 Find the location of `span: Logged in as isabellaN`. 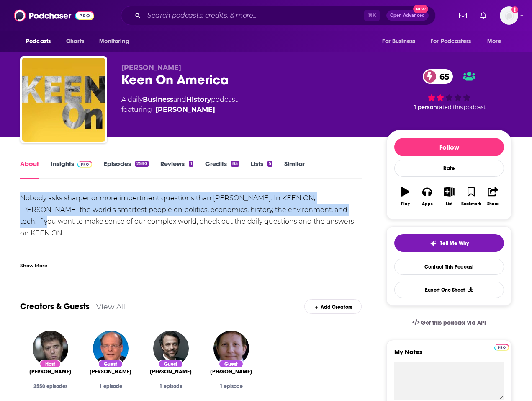

span: Logged in as isabellaN is located at coordinates (509, 15).